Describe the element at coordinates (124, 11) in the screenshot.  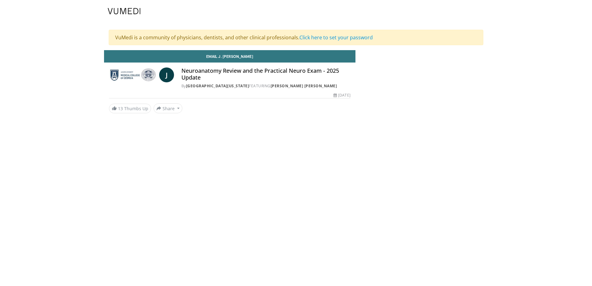
I see `img: VuMedi Logo` at that location.